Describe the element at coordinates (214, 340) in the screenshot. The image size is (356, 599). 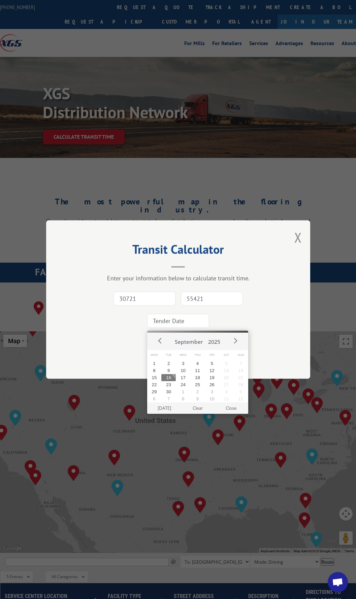
I see `button: 2025` at that location.